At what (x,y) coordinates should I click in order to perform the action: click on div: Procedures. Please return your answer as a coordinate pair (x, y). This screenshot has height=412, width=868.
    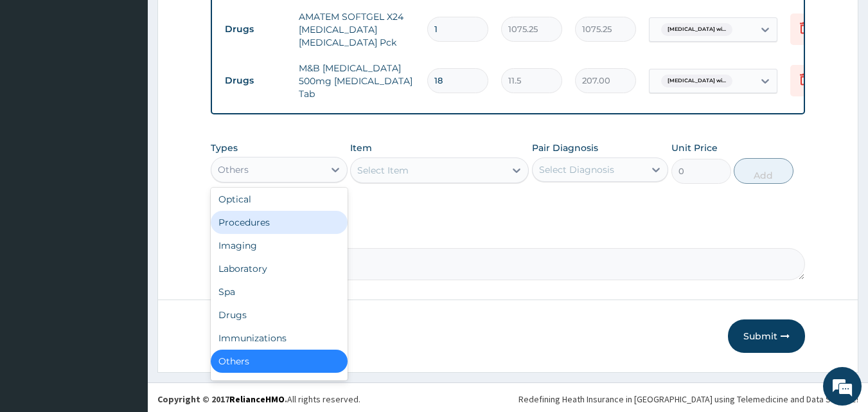
    Looking at the image, I should click on (279, 223).